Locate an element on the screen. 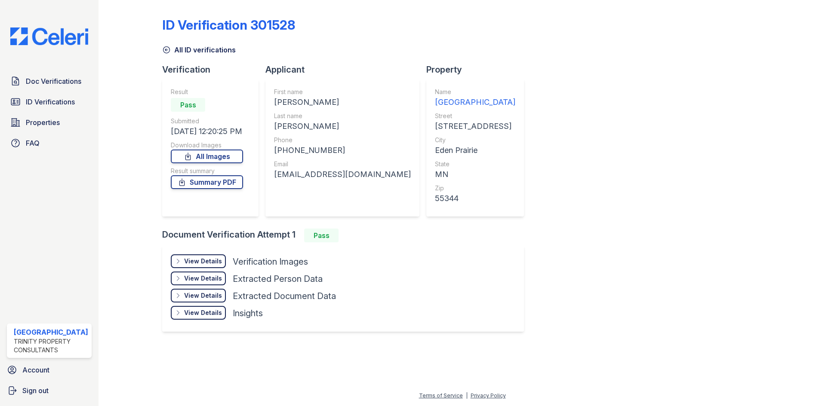 The height and width of the screenshot is (406, 826). div: Verification Images is located at coordinates (270, 262).